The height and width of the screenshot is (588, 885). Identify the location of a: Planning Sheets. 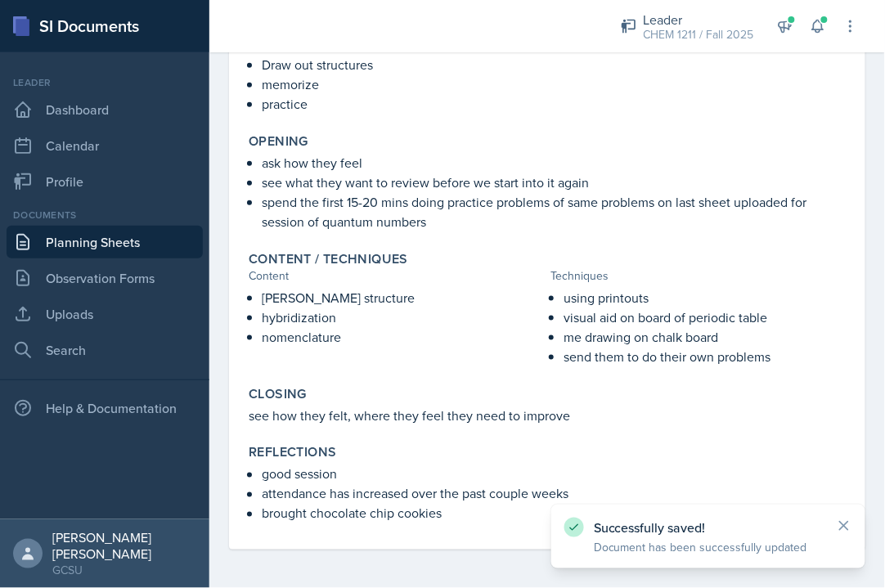
(105, 242).